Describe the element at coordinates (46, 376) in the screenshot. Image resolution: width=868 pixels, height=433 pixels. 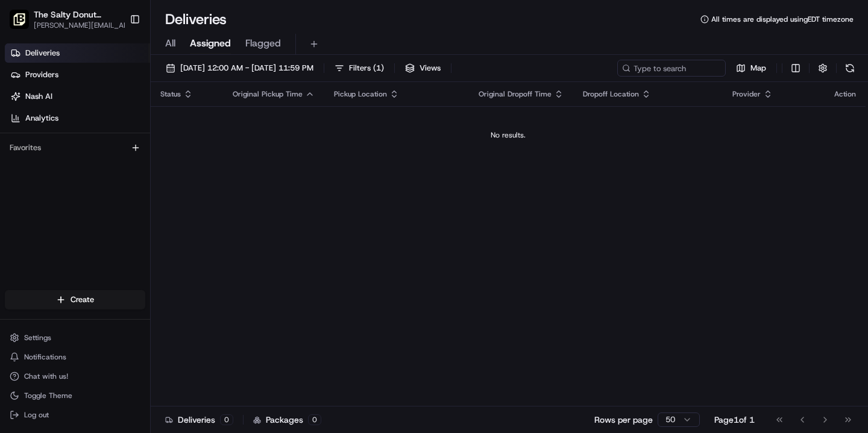
I see `span: Chat with us!` at that location.